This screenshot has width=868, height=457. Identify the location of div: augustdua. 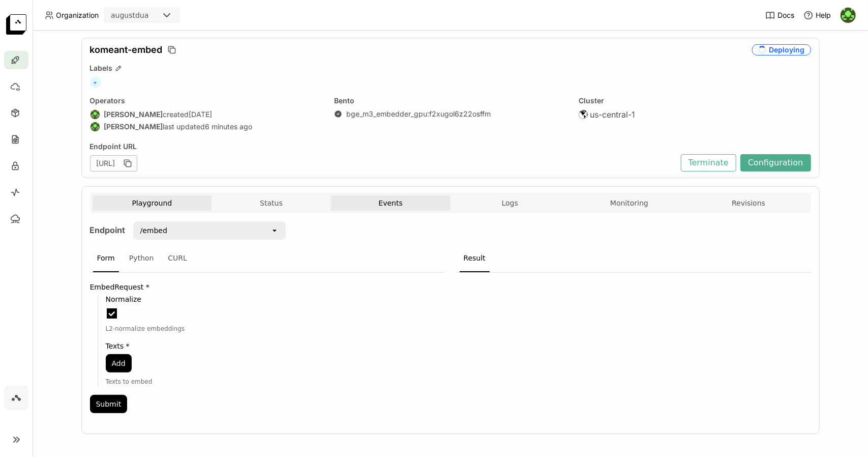
(130, 15).